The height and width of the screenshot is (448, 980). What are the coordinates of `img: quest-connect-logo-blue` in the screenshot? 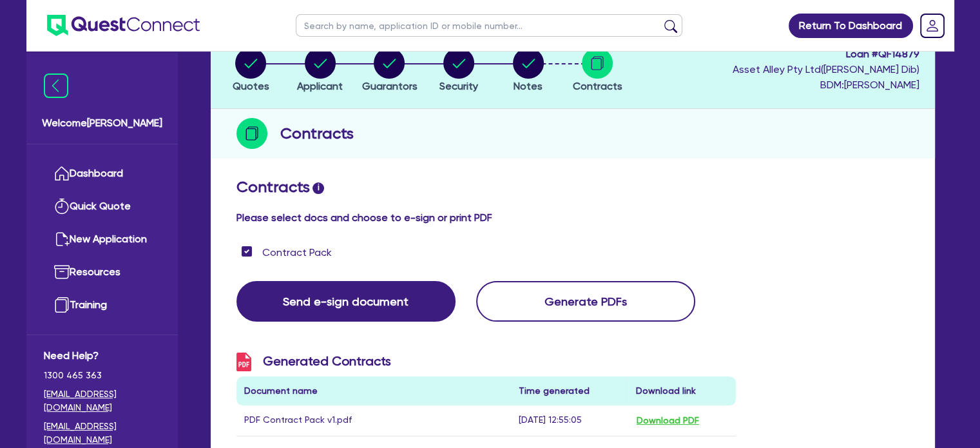 It's located at (123, 25).